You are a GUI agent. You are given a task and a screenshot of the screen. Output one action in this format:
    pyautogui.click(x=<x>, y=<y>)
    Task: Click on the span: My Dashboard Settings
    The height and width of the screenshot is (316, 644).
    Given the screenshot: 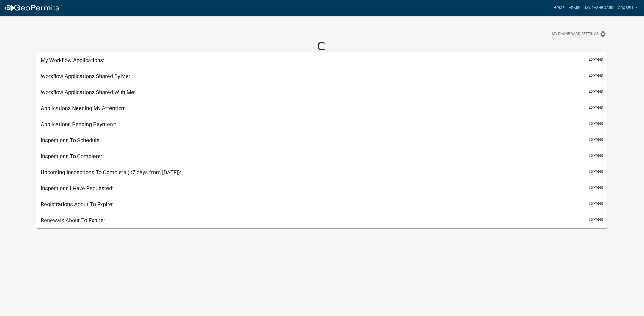 What is the action you would take?
    pyautogui.click(x=575, y=34)
    